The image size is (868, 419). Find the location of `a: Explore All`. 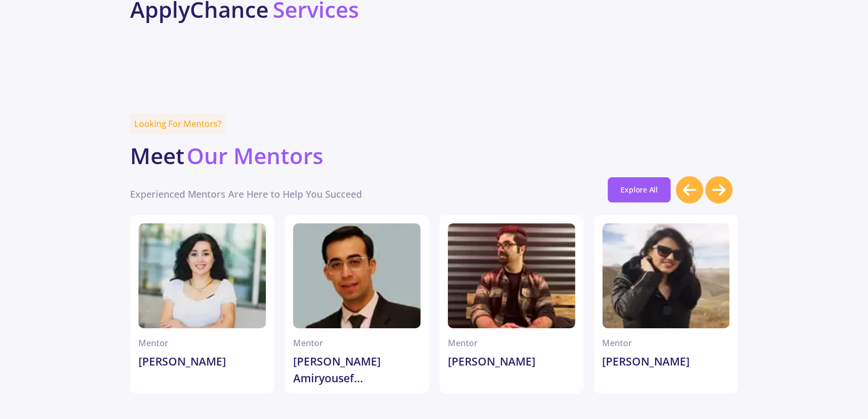

a: Explore All is located at coordinates (640, 190).